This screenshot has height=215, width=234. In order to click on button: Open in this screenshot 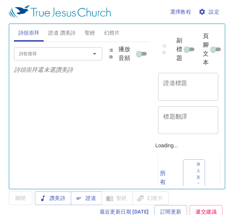, I will do `click(95, 54)`.